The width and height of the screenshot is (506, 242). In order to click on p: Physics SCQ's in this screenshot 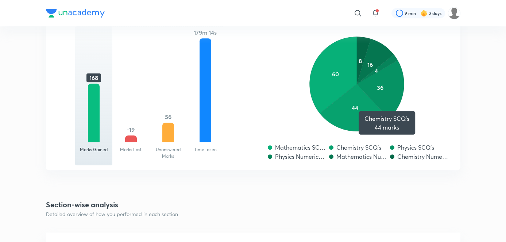, I will do `click(423, 147)`.